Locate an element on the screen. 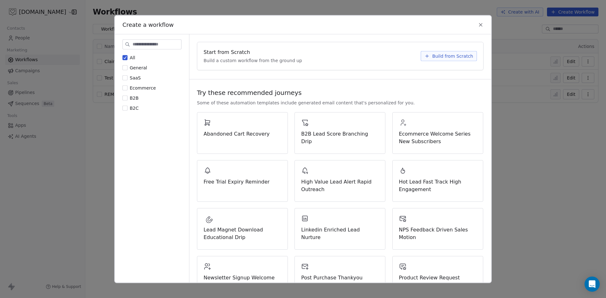  span: NPS Feedback Driven Sales Motion is located at coordinates (437, 233).